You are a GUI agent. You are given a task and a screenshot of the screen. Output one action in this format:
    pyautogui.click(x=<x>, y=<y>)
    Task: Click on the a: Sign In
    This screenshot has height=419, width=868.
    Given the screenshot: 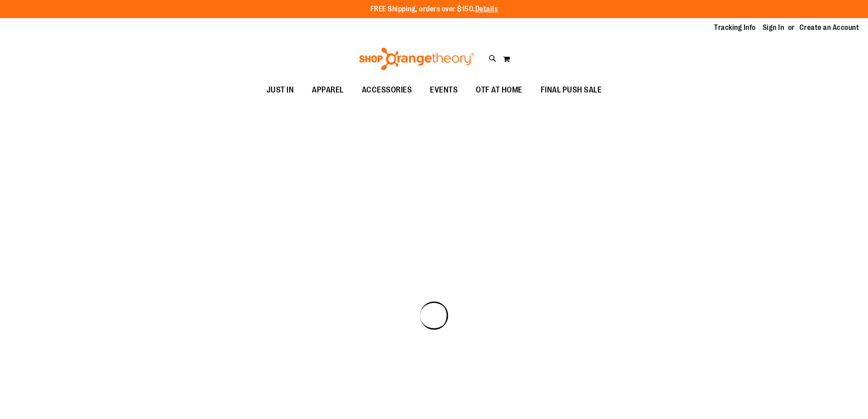 What is the action you would take?
    pyautogui.click(x=773, y=28)
    